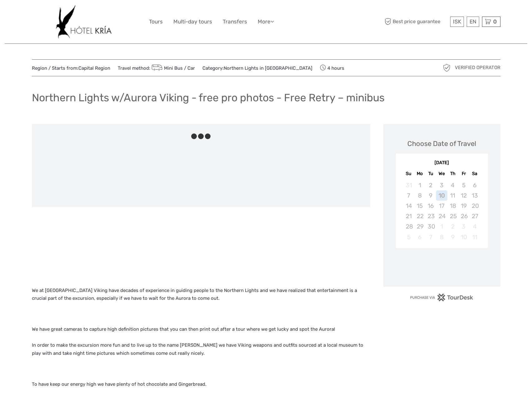 The width and height of the screenshot is (532, 397). What do you see at coordinates (441, 195) in the screenshot?
I see `div: Not available Wednesday, September 10th, 2025` at bounding box center [441, 195].